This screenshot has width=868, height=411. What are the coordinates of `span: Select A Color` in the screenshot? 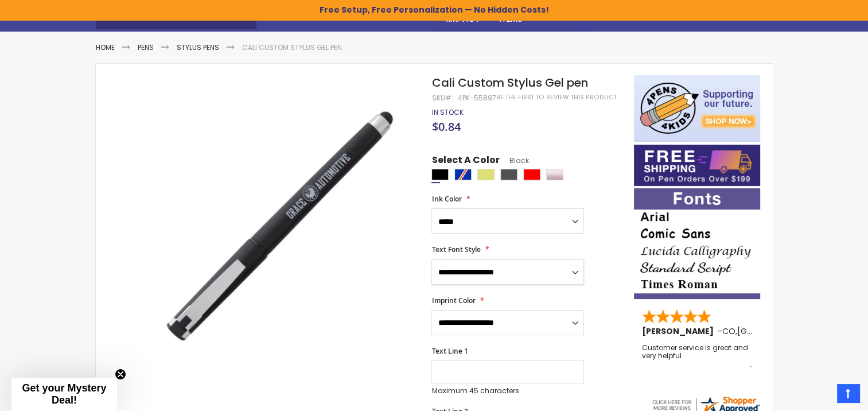 It's located at (465, 161).